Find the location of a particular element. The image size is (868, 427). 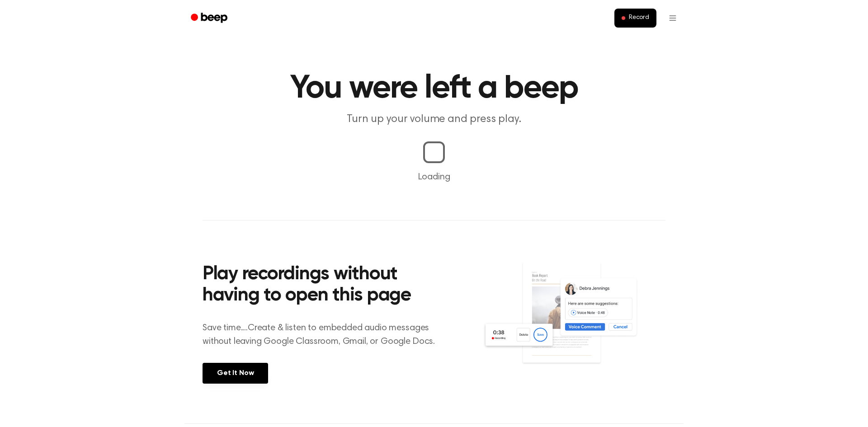

p: Loading is located at coordinates (434, 177).